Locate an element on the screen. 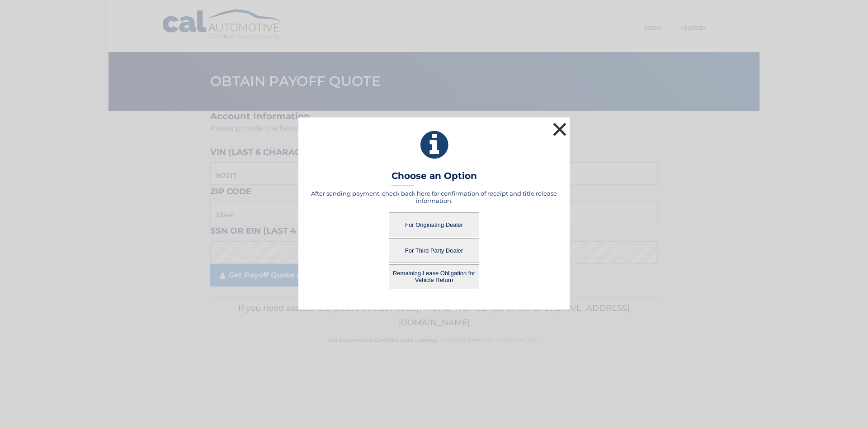  button: For Third Party Dealer is located at coordinates (434, 250).